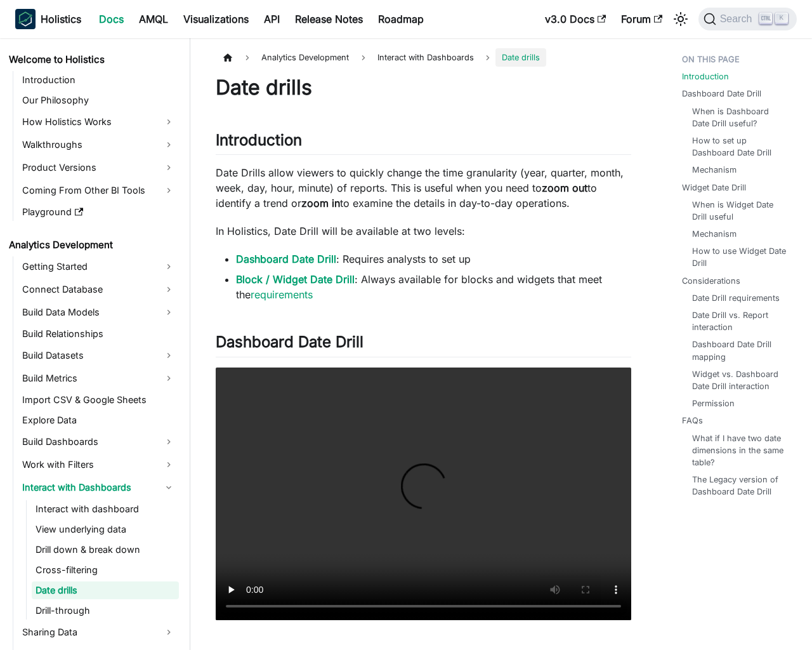 The image size is (812, 650). I want to click on a: How to set up Dashboard Date Drill, so click(739, 147).